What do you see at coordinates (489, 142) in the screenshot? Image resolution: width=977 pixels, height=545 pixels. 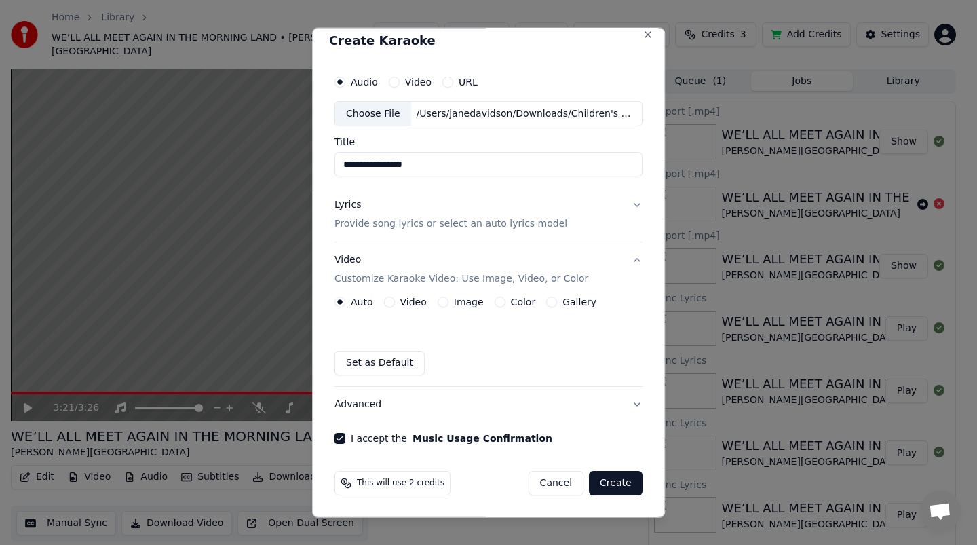 I see `label: Title` at bounding box center [489, 142].